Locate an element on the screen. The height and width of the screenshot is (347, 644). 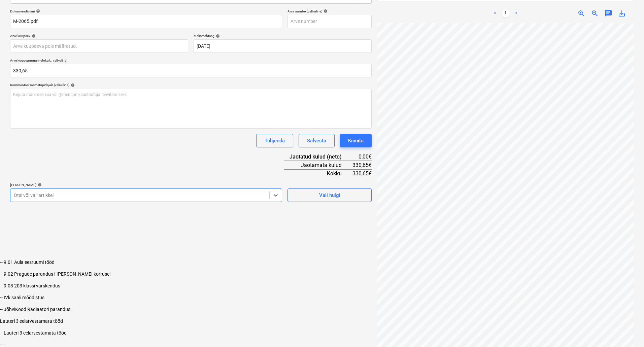
div: Kokku is located at coordinates (318, 173).